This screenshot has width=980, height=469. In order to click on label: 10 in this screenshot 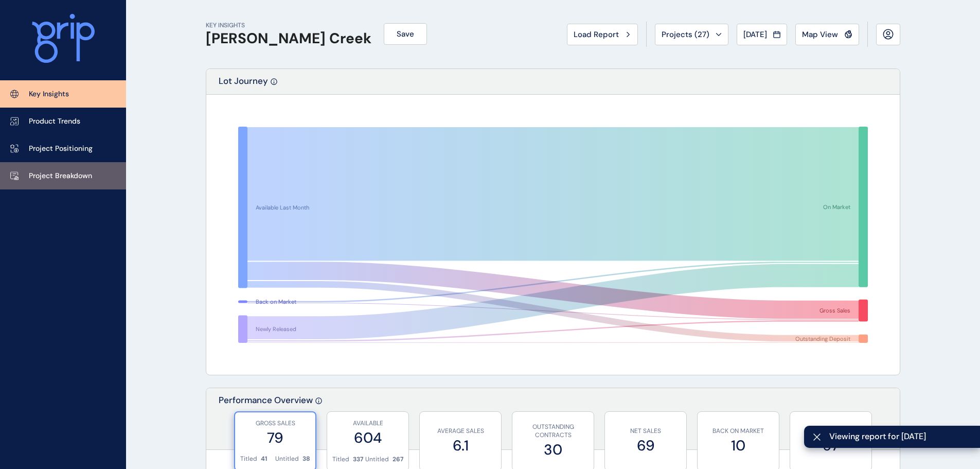, I will do `click(739, 445)`.